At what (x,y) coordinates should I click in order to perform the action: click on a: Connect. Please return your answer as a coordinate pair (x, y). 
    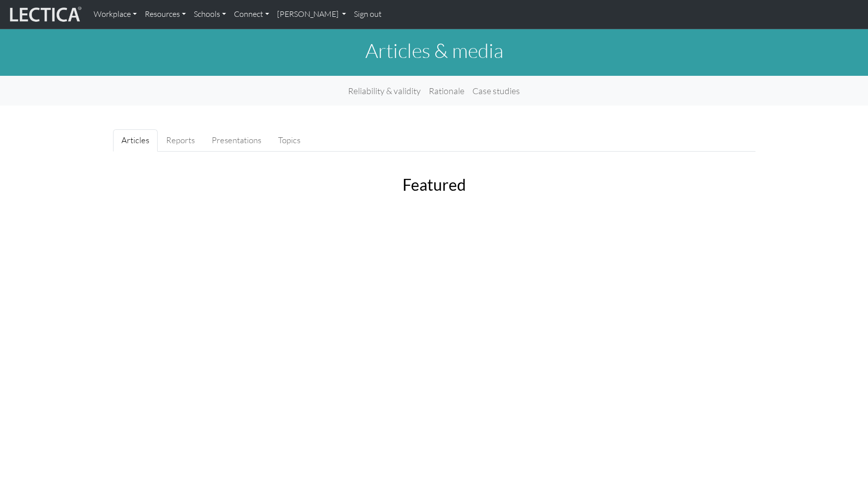
    Looking at the image, I should click on (252, 14).